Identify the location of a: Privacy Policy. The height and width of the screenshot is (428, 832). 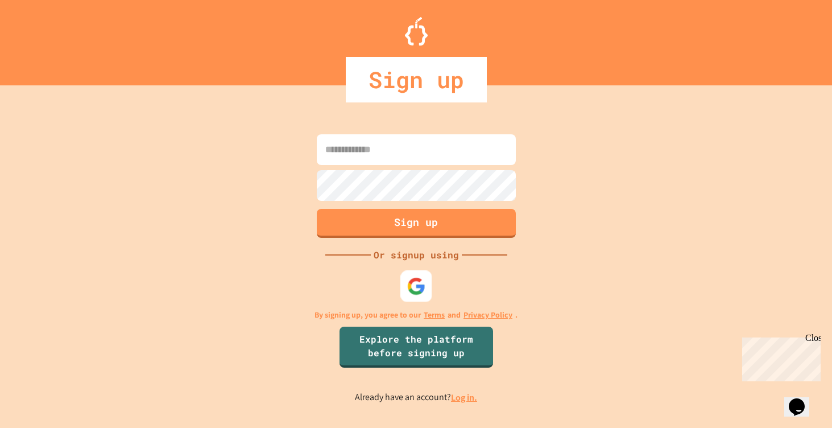
(488, 314).